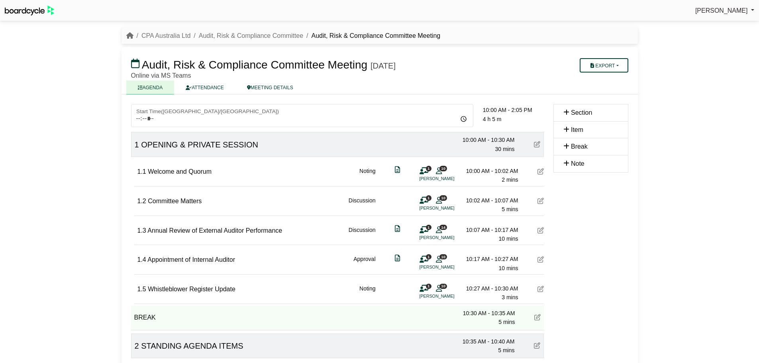  What do you see at coordinates (372, 36) in the screenshot?
I see `li: Audit, Risk & Compliance Committee Meeting` at bounding box center [372, 36].